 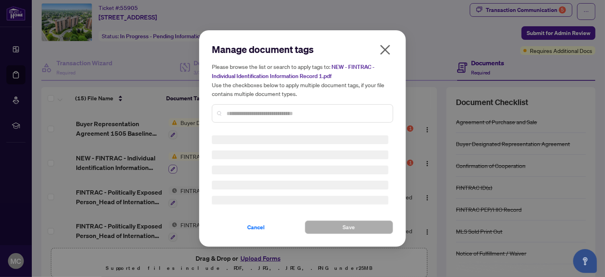 What do you see at coordinates (349, 227) in the screenshot?
I see `button: Save` at bounding box center [349, 227].